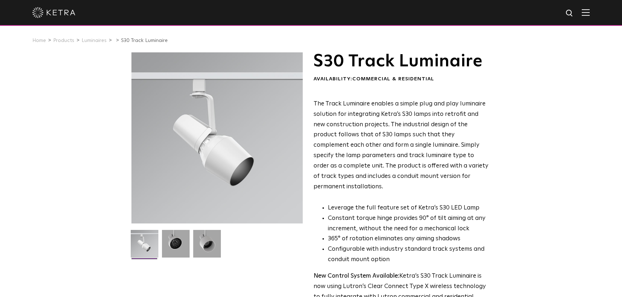  What do you see at coordinates (408, 239) in the screenshot?
I see `li: 365° of rotation eliminates any aiming shadows` at bounding box center [408, 239].